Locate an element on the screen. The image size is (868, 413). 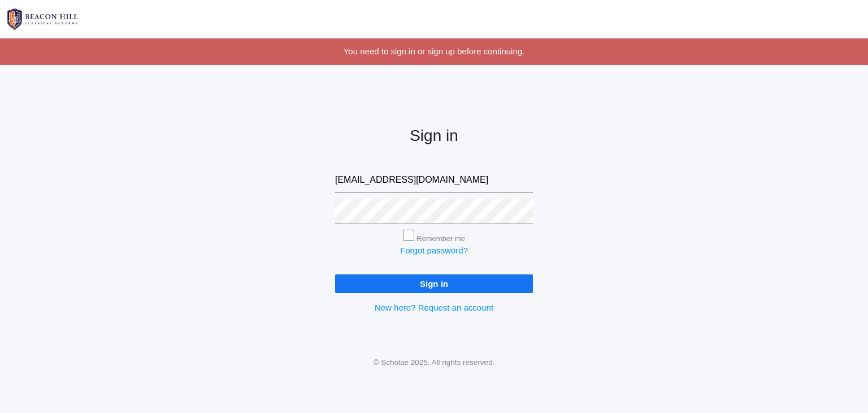
a: Forgot password? is located at coordinates (434, 250).